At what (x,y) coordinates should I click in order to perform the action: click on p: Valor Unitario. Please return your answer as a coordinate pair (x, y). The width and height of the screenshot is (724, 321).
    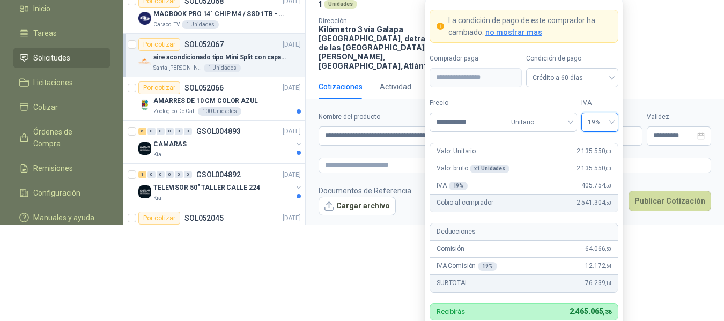
    Looking at the image, I should click on (456, 151).